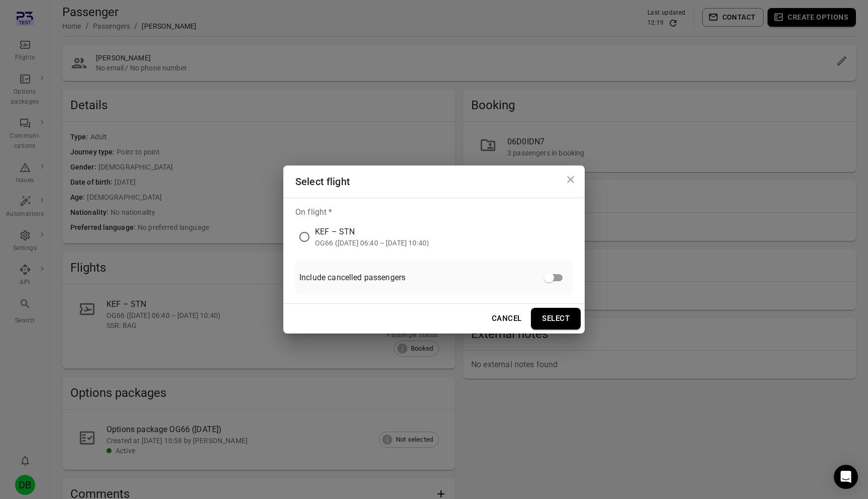 The height and width of the screenshot is (499, 868). I want to click on h2: Select flight, so click(434, 181).